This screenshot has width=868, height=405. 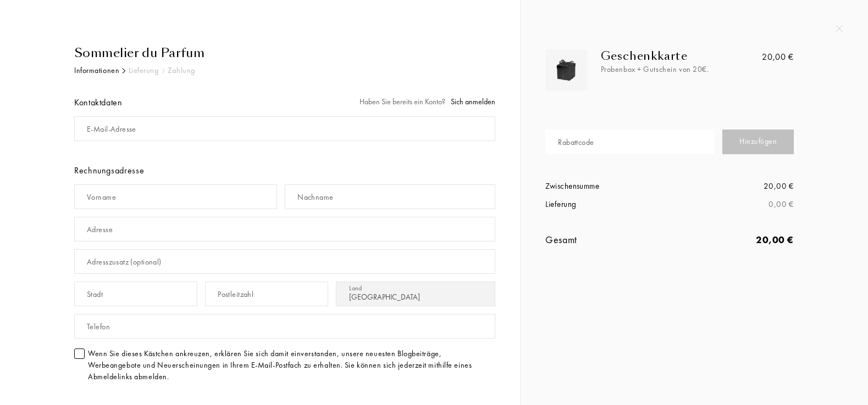 What do you see at coordinates (101, 197) in the screenshot?
I see `div: Vorname` at bounding box center [101, 197].